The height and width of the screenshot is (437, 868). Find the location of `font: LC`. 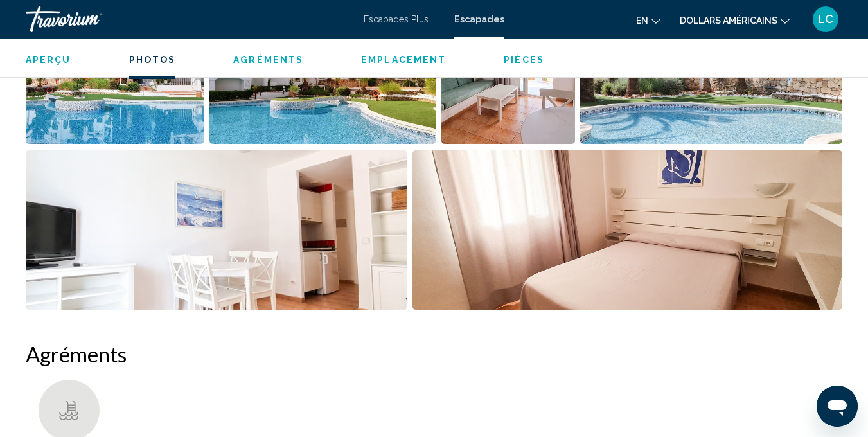

font: LC is located at coordinates (825, 19).